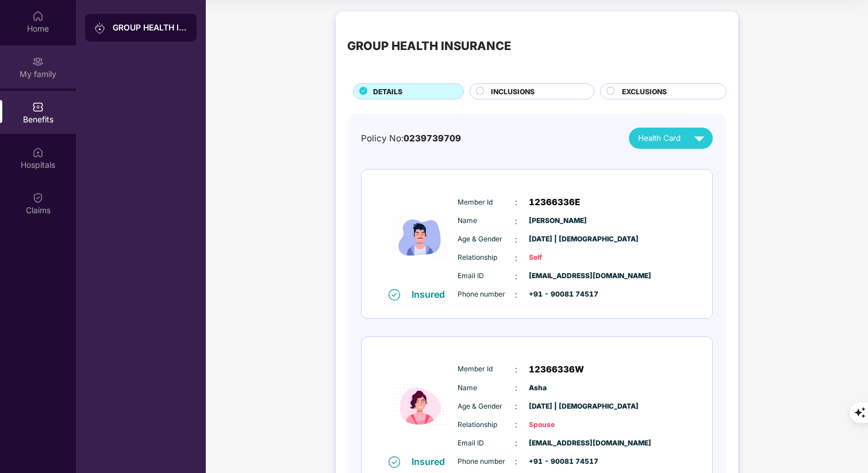 This screenshot has height=473, width=868. I want to click on img: svg+xml;base64,PHN2ZyB4bWxucz0iaHR0cDovL3d3dy53My5vcmcvMjAwMC9zdmciIHZpZXdCb3g9IjAgMCAyNCAyNCIgd2..., so click(699, 138).